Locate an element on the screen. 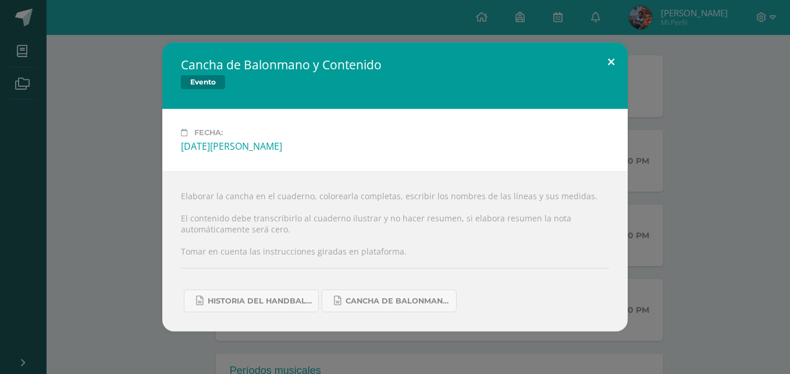 The height and width of the screenshot is (374, 790). a: Historia del handball.docx is located at coordinates (251, 300).